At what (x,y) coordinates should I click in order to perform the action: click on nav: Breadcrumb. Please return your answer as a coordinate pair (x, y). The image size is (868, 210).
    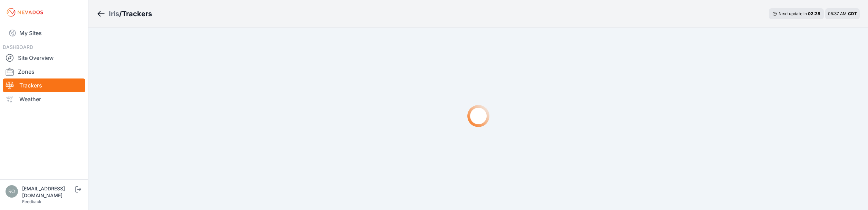
    Looking at the image, I should click on (124, 14).